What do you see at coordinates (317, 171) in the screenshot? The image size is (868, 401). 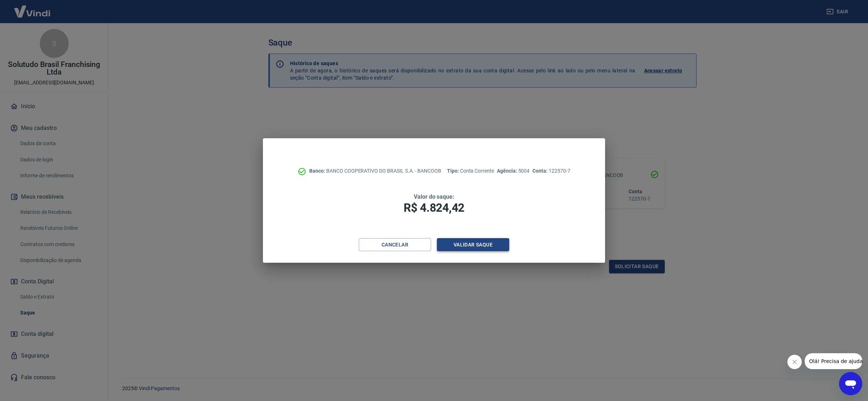 I see `span: Banco:` at bounding box center [317, 171].